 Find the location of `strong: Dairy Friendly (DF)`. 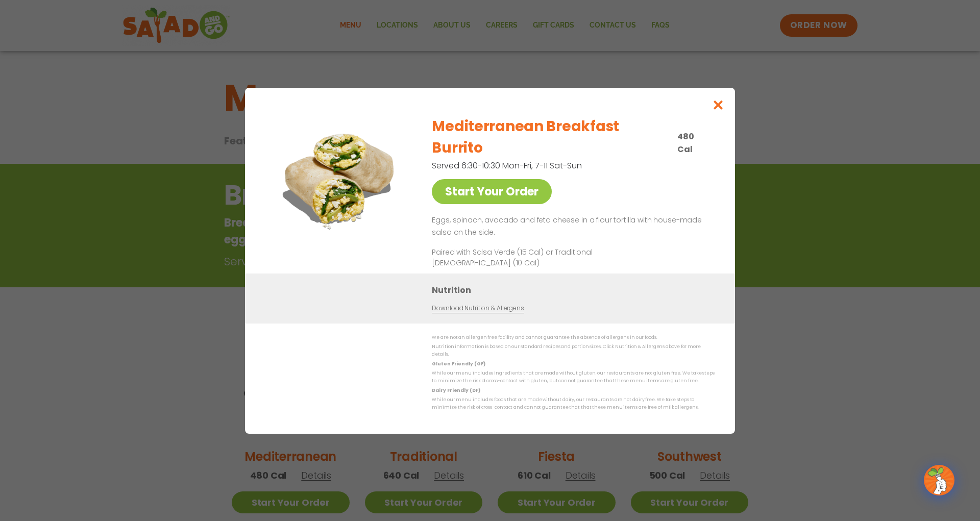

strong: Dairy Friendly (DF) is located at coordinates (456, 390).